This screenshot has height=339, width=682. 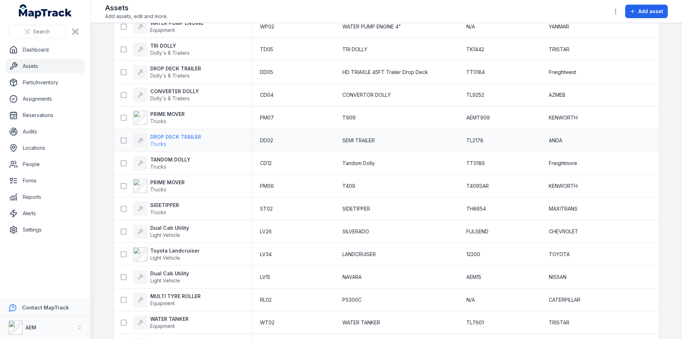 What do you see at coordinates (267, 209) in the screenshot?
I see `span: ST02` at bounding box center [267, 209].